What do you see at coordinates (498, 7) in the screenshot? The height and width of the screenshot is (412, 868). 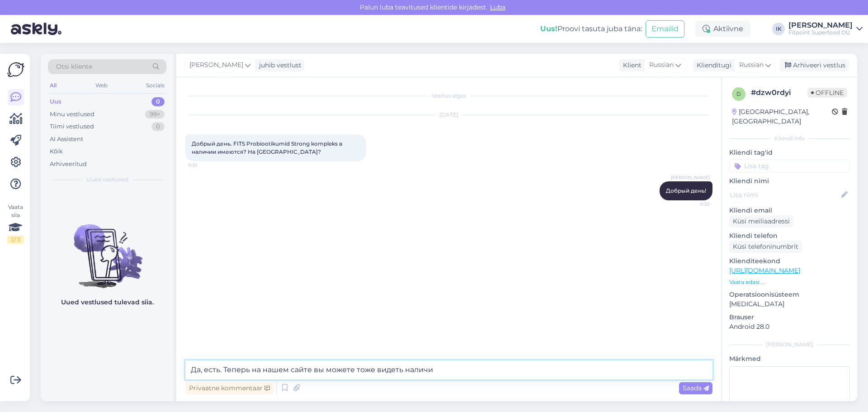 I see `span: Luba` at bounding box center [498, 7].